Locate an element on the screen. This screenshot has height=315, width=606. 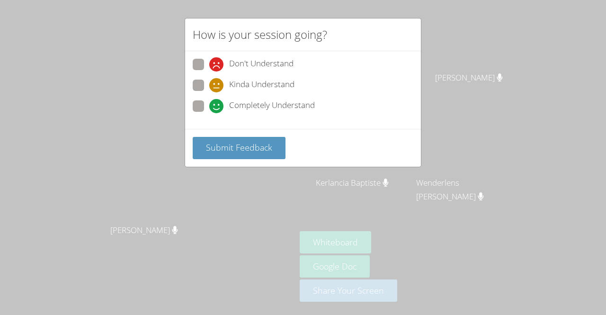
span: Kinda Understand is located at coordinates (262, 85).